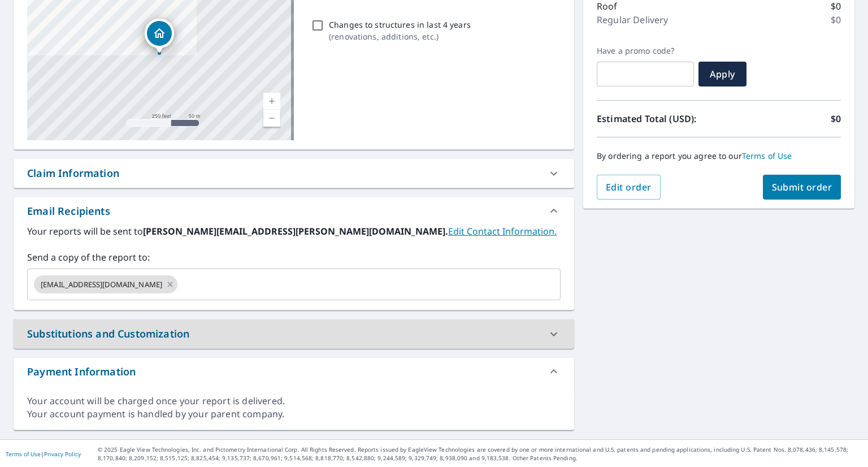  What do you see at coordinates (400, 24) in the screenshot?
I see `p: Changes to structures in last 4 years` at bounding box center [400, 24].